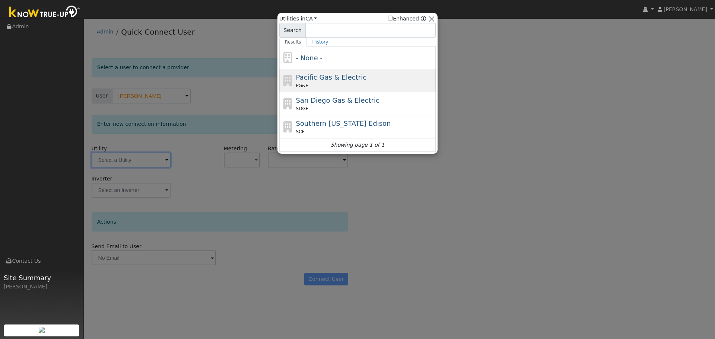 Image resolution: width=715 pixels, height=339 pixels. What do you see at coordinates (390, 18) in the screenshot?
I see `input: Enhanced` at bounding box center [390, 18].